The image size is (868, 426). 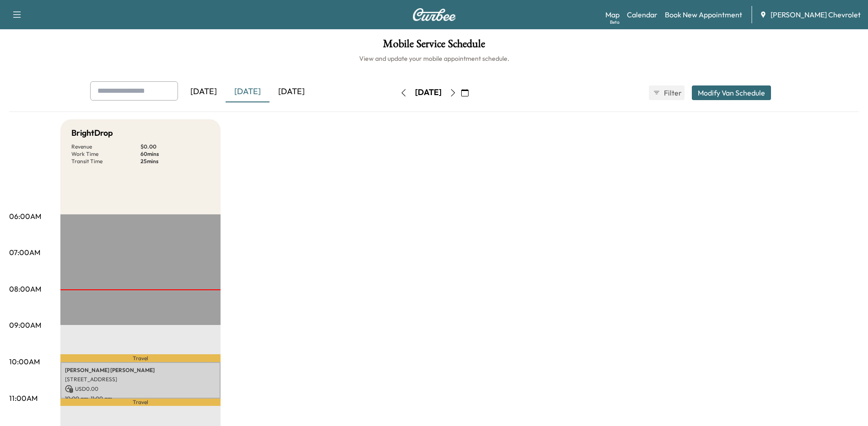 I want to click on p: USD 0.00, so click(x=140, y=389).